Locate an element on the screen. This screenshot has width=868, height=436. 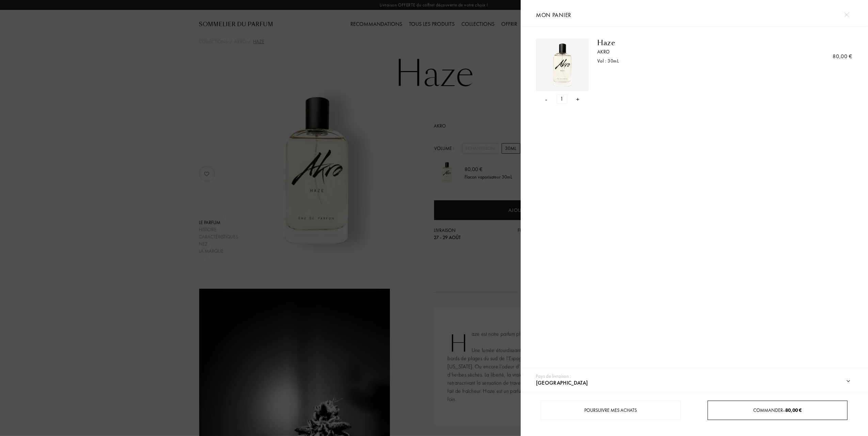
img: cross.svg is located at coordinates (846, 14).